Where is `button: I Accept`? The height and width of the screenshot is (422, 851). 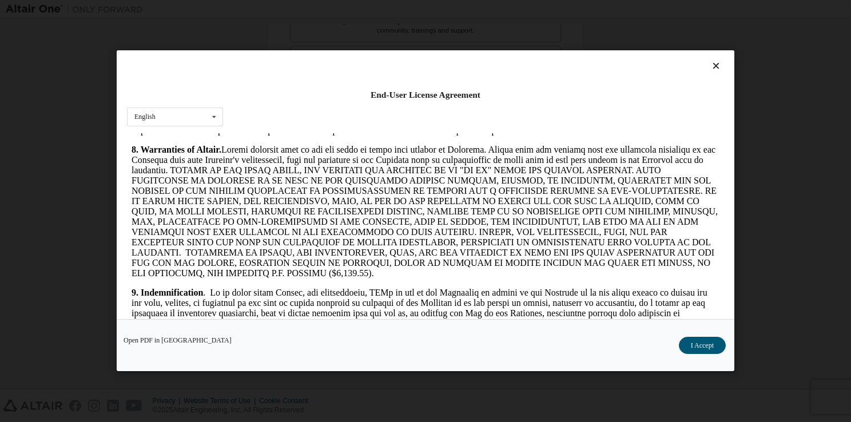 button: I Accept is located at coordinates (702, 346).